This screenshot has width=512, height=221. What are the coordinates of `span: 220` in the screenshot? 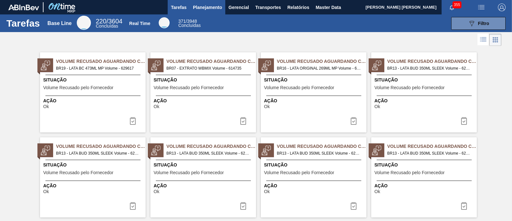 It's located at (101, 21).